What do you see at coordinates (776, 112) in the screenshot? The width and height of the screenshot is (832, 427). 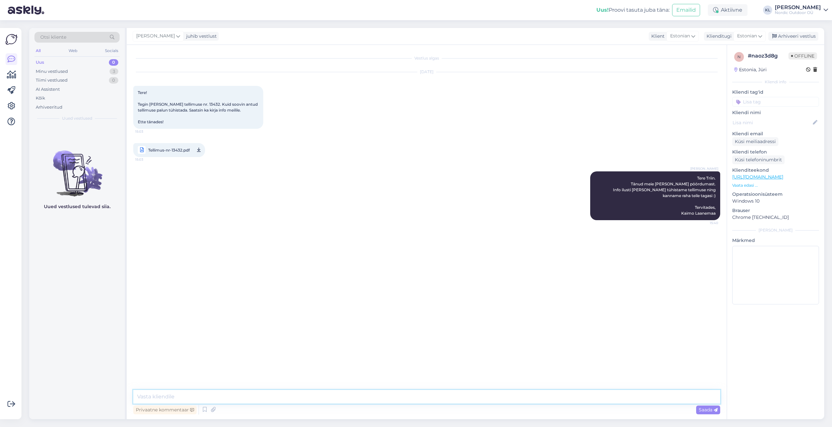 I see `p: Kliendi nimi` at bounding box center [776, 112].